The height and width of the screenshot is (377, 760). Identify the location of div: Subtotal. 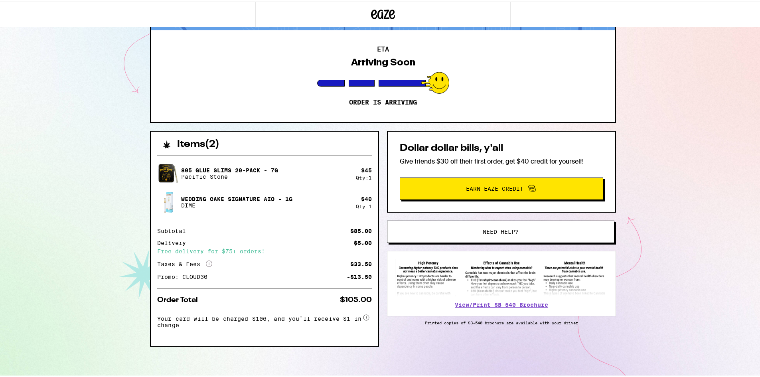
(174, 229).